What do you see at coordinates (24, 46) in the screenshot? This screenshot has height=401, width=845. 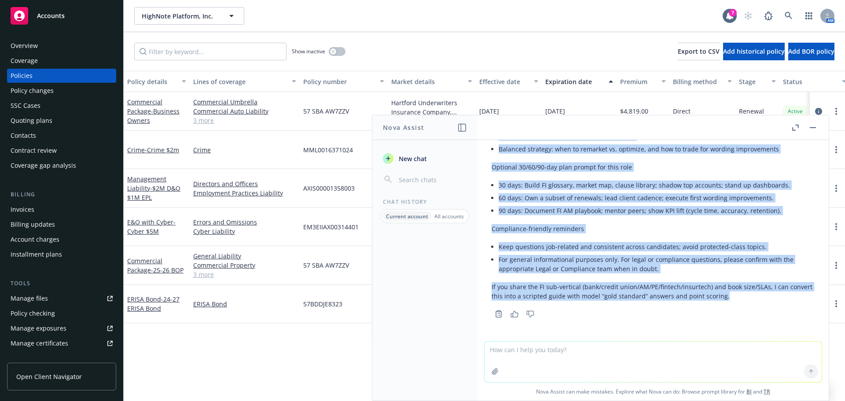 I see `div: Overview` at bounding box center [24, 46].